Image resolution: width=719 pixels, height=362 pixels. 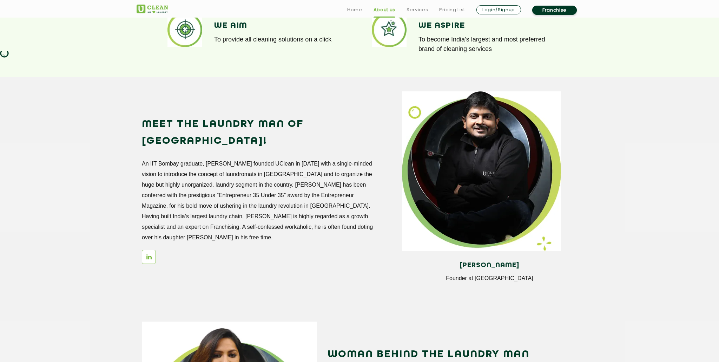 What do you see at coordinates (452, 10) in the screenshot?
I see `a: Pricing List` at bounding box center [452, 10].